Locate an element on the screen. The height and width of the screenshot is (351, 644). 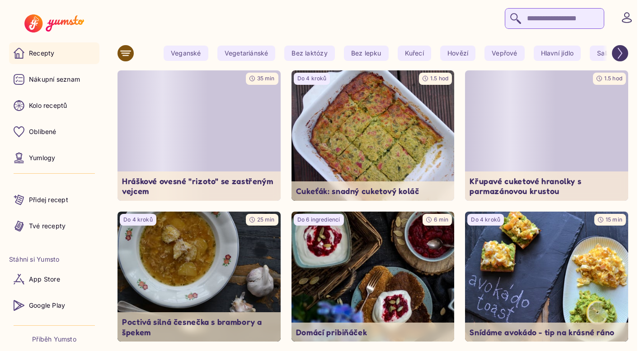
a: Přidej recept is located at coordinates (54, 200).